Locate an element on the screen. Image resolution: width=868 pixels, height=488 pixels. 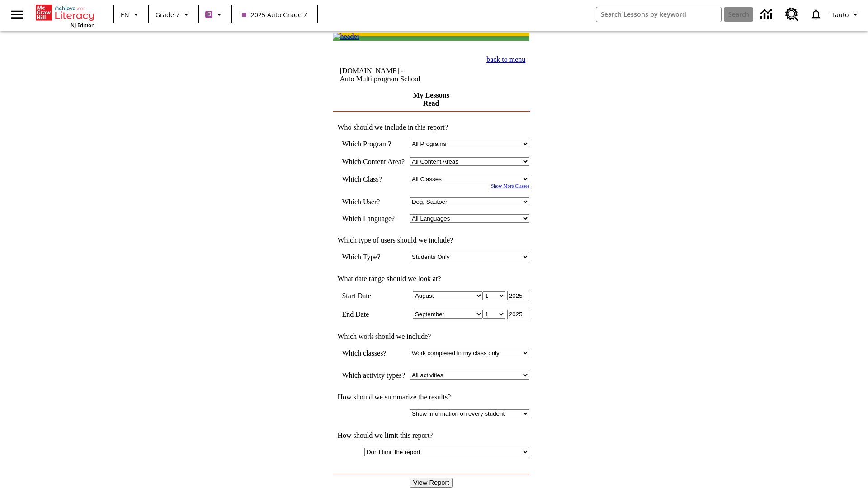
button: Boost Class color is purple. Change class color is located at coordinates (214, 14).